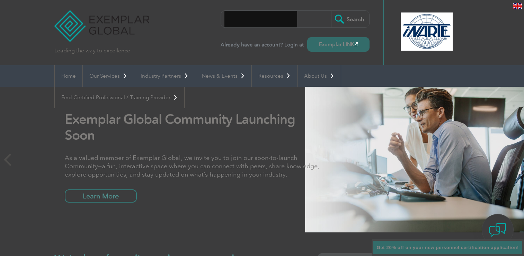 Image resolution: width=524 pixels, height=256 pixels. I want to click on a: Industry Partners, so click(165, 76).